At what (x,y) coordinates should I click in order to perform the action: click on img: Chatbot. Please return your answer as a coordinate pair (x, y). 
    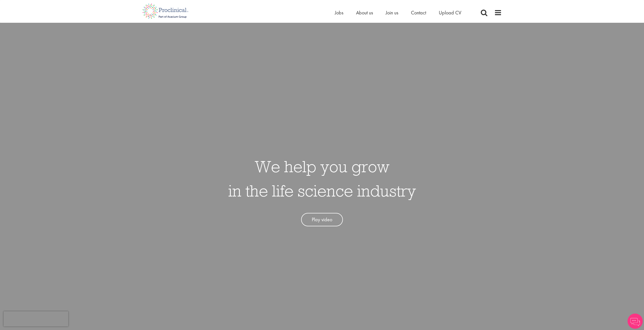
    Looking at the image, I should click on (635, 321).